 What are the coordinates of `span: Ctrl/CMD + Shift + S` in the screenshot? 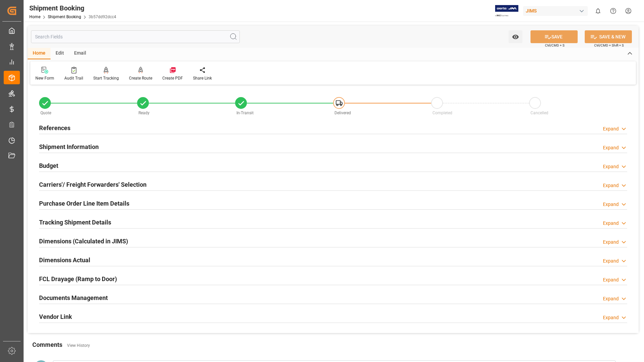 It's located at (609, 45).